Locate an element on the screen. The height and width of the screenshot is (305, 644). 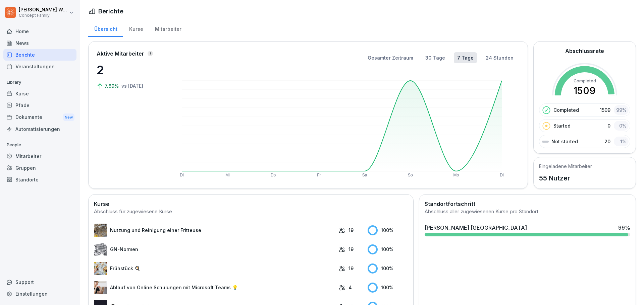
div: Veranstaltungen is located at coordinates (40, 66).